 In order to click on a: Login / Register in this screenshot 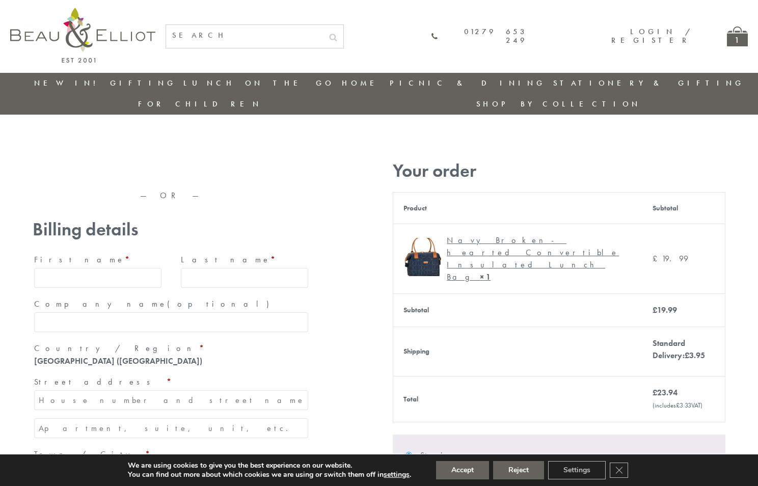, I will do `click(651, 36)`.